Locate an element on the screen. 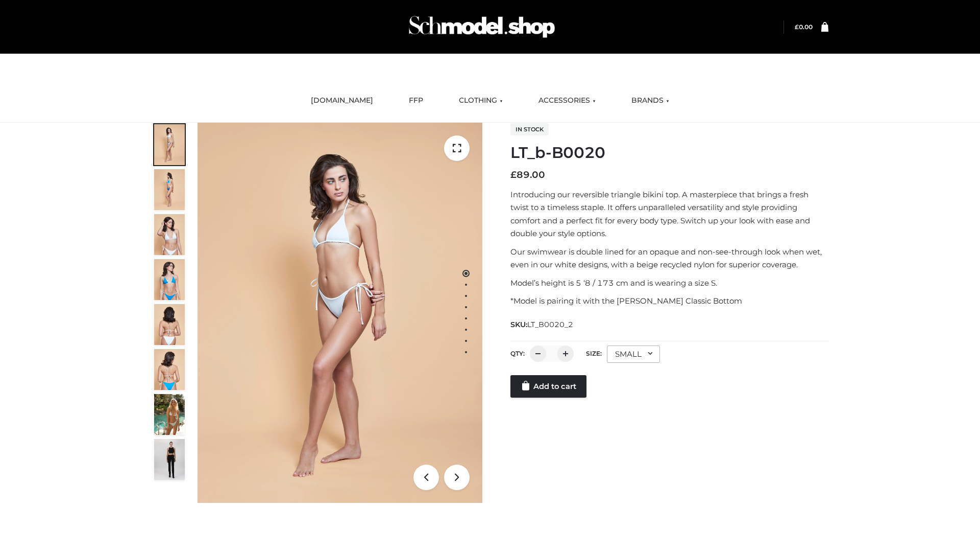 This screenshot has width=980, height=552. img: 49df5f96394c49d8b5cbdcda3511328a.HD-1080p-2.5Mbps-49301101_thumbnail.jpg is located at coordinates (170, 460).